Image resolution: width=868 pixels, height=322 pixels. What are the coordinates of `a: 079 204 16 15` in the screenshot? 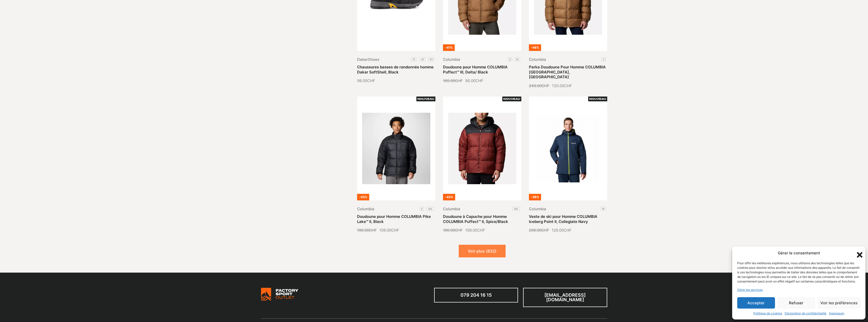 It's located at (476, 296).